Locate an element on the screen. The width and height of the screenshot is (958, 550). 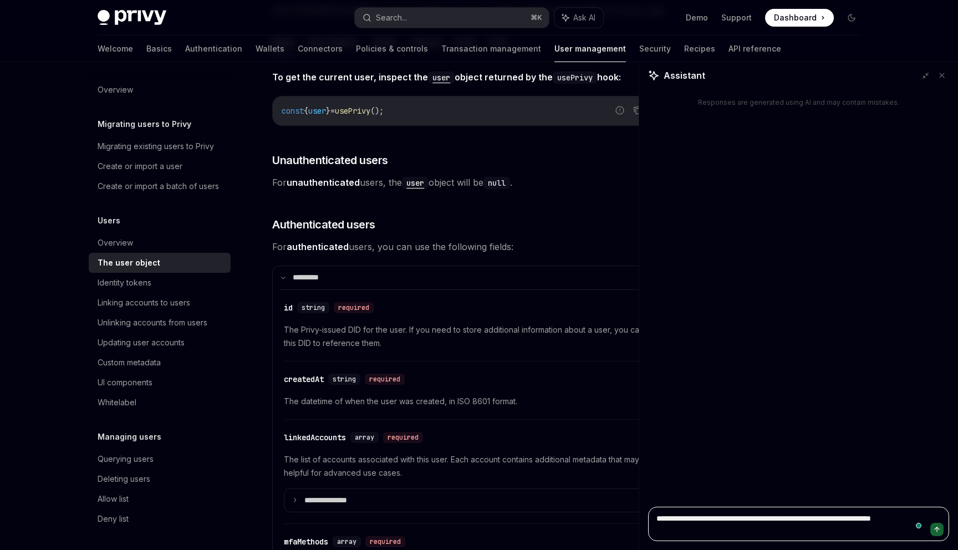
a: API reference is located at coordinates (755, 49).